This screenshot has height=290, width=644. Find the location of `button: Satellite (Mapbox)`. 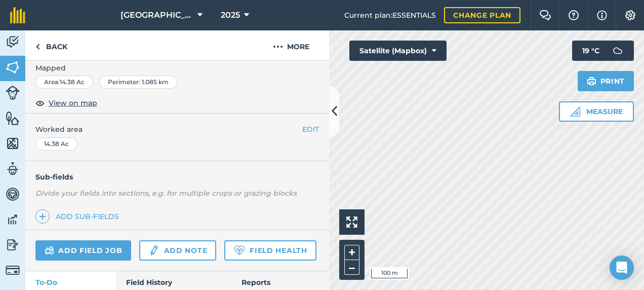

button: Satellite (Mapbox) is located at coordinates (398, 50).